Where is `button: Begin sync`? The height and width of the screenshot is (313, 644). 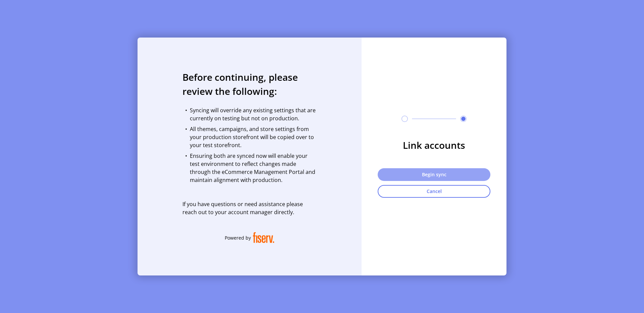 button: Begin sync is located at coordinates (434, 175).